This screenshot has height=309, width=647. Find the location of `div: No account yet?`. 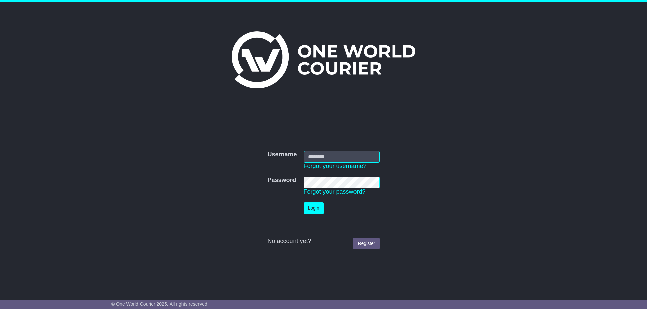

div: No account yet? is located at coordinates (323, 242).